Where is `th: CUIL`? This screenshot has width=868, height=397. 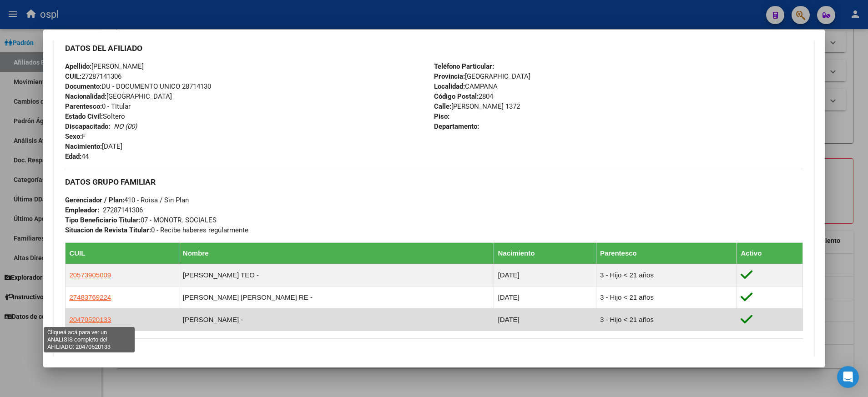 th: CUIL is located at coordinates (122, 253).